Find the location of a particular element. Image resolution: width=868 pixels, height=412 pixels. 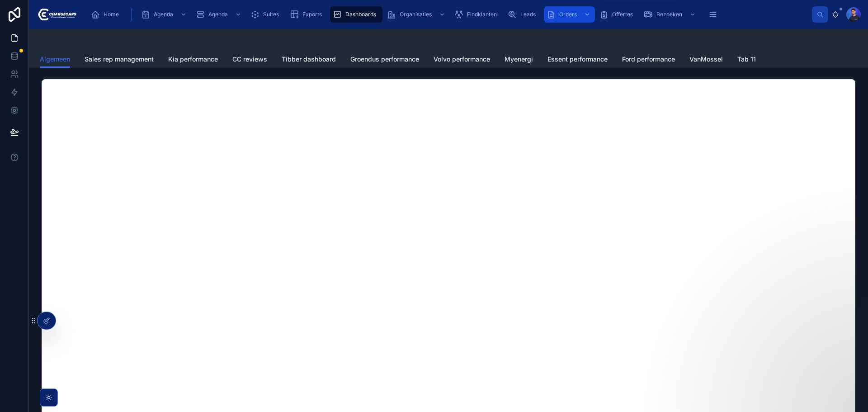

span: CC reviews is located at coordinates (250, 60).